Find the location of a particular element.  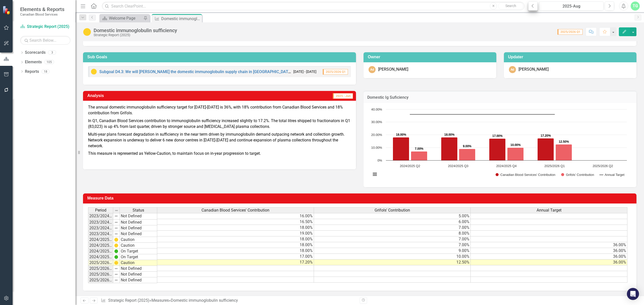

td: 19.00% is located at coordinates (235, 234).